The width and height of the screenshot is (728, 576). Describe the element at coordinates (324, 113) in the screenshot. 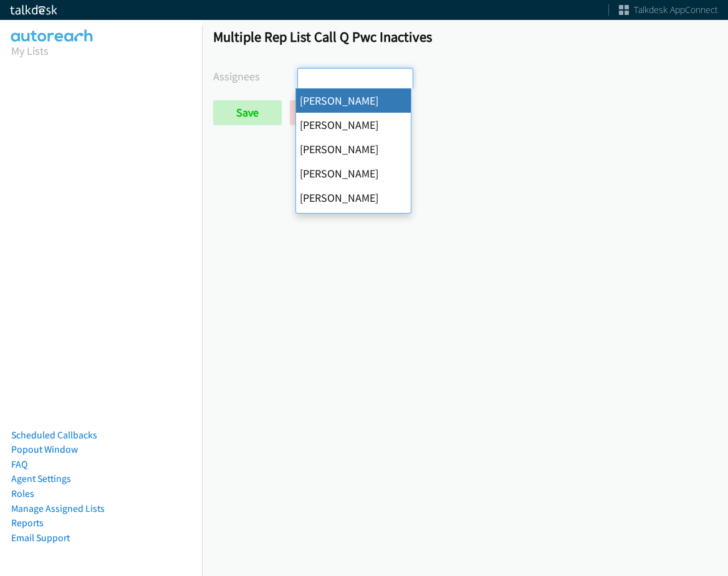

I see `a: Back` at that location.